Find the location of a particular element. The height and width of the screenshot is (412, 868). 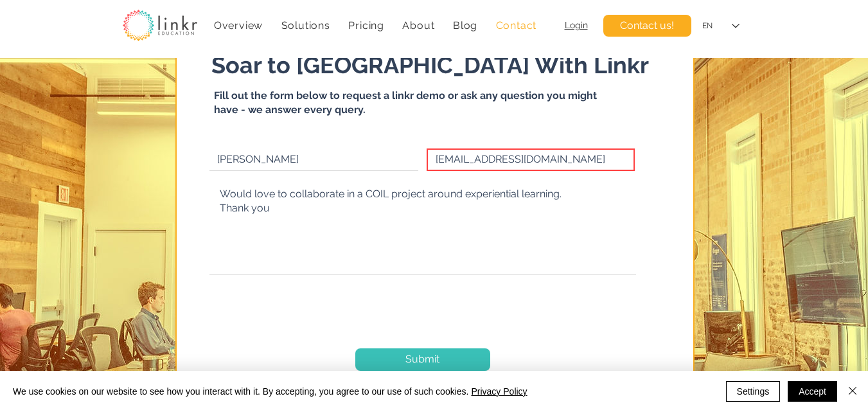

a: Contact us! is located at coordinates (647, 26).